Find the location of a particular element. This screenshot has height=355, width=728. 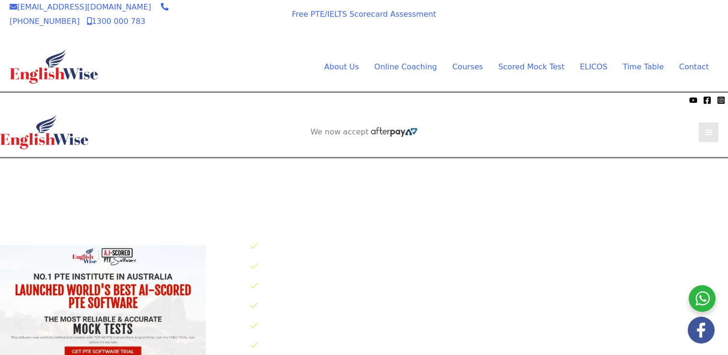

span: Online Coaching is located at coordinates (405, 66).